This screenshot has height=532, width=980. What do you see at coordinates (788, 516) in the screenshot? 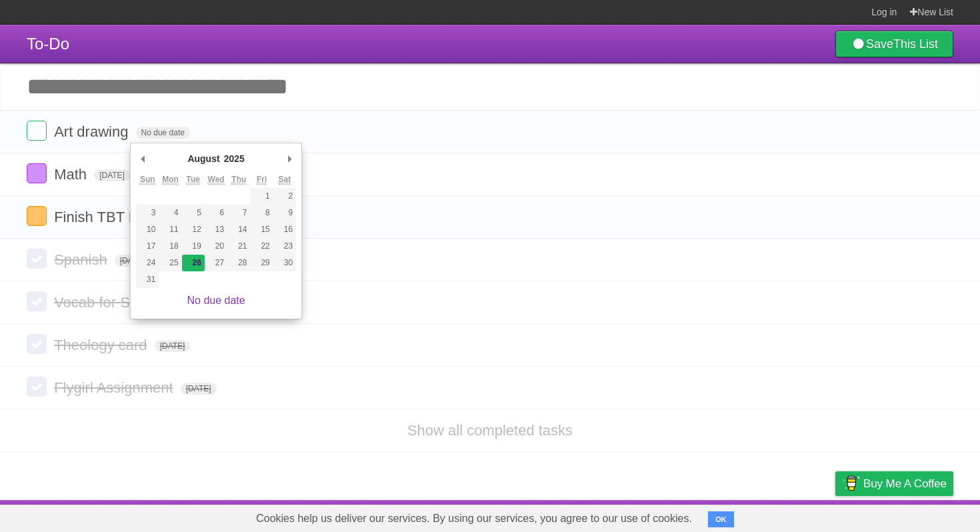
I see `a: Terms` at bounding box center [788, 516].